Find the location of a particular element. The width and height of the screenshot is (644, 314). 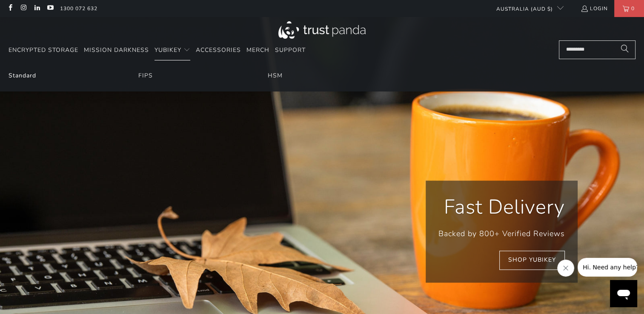

span: Hi. Need any help? is located at coordinates (33, 9).